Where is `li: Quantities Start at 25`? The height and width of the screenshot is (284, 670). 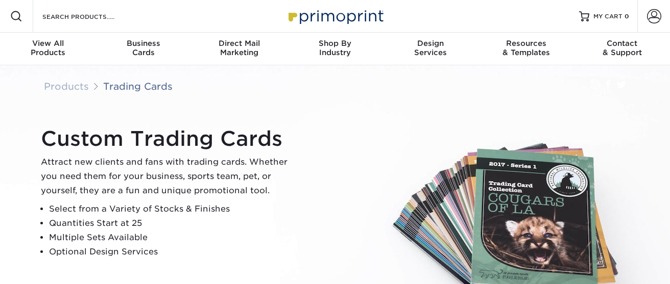 li: Quantities Start at 25 is located at coordinates (173, 224).